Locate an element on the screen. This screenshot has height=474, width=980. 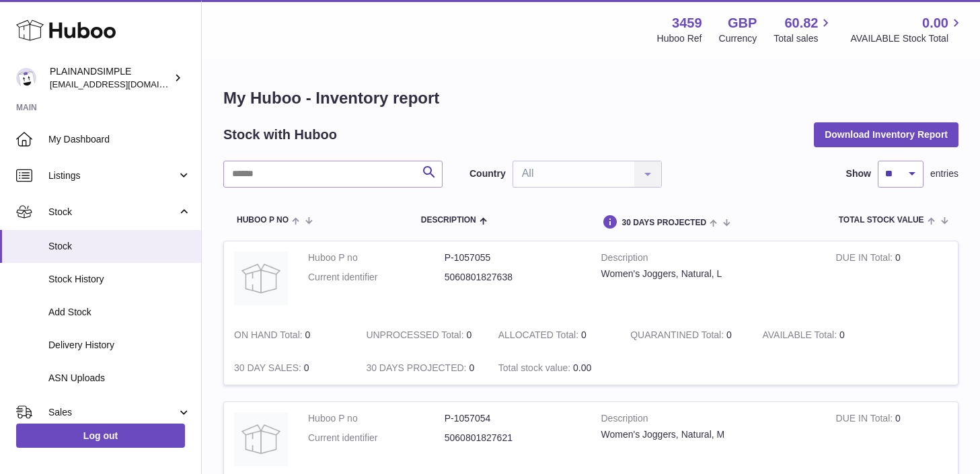
strong: 30 DAY SALES is located at coordinates (269, 369).